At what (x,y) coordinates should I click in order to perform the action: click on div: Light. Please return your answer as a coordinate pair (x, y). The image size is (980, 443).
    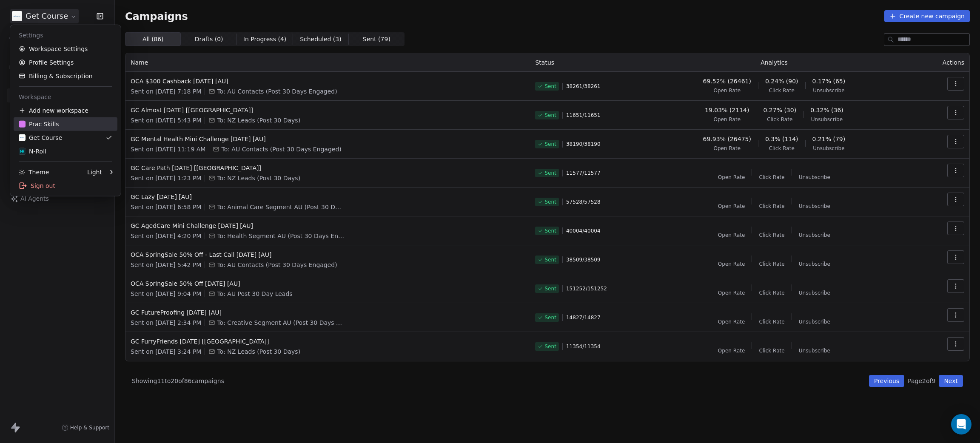
    Looking at the image, I should click on (95, 172).